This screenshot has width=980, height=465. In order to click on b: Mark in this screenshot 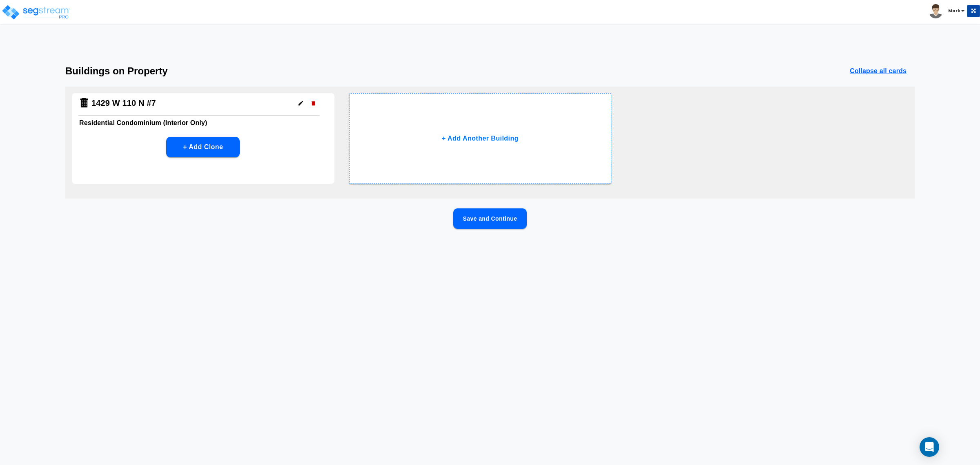, I will do `click(954, 10)`.